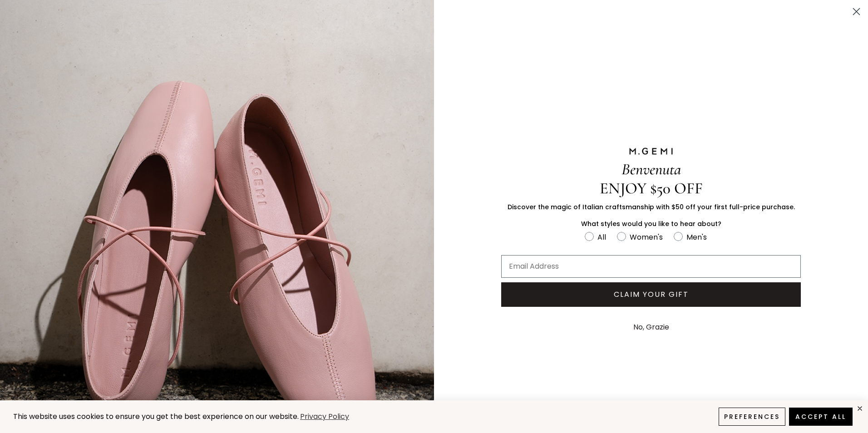 Image resolution: width=868 pixels, height=433 pixels. Describe the element at coordinates (752, 417) in the screenshot. I see `button: Preferences` at that location.